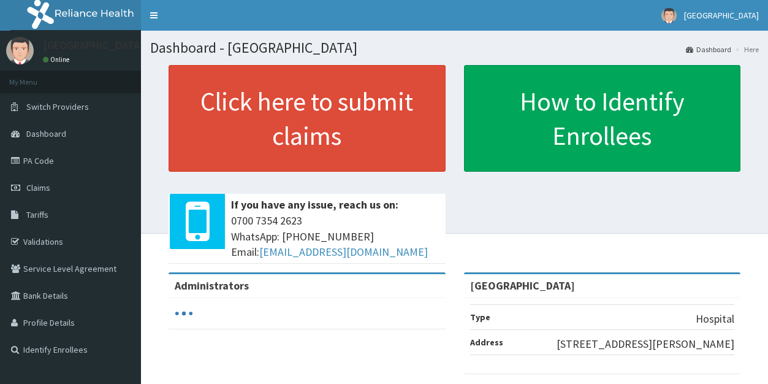 The image size is (768, 384). Describe the element at coordinates (184, 313) in the screenshot. I see `svg: audio-loading` at that location.